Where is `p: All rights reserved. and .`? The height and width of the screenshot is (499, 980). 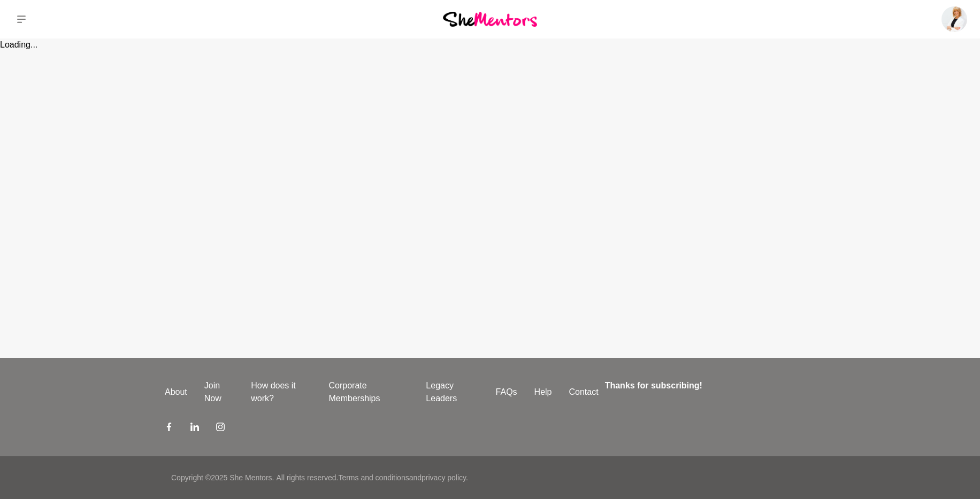 p: All rights reserved. and . is located at coordinates (372, 477).